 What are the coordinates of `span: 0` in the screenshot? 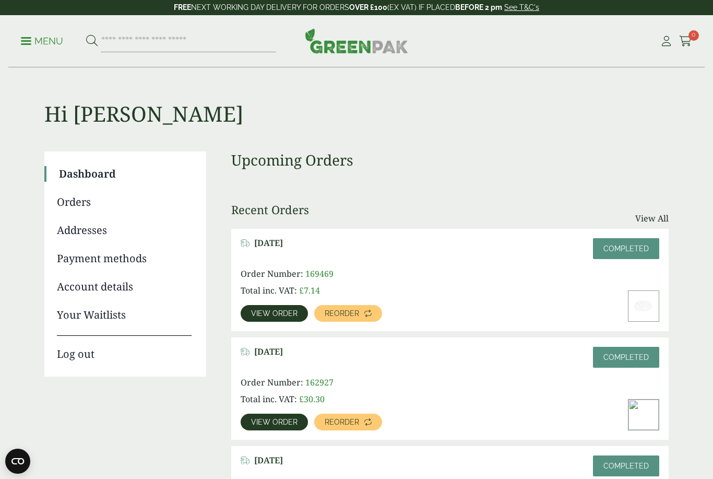 It's located at (694, 36).